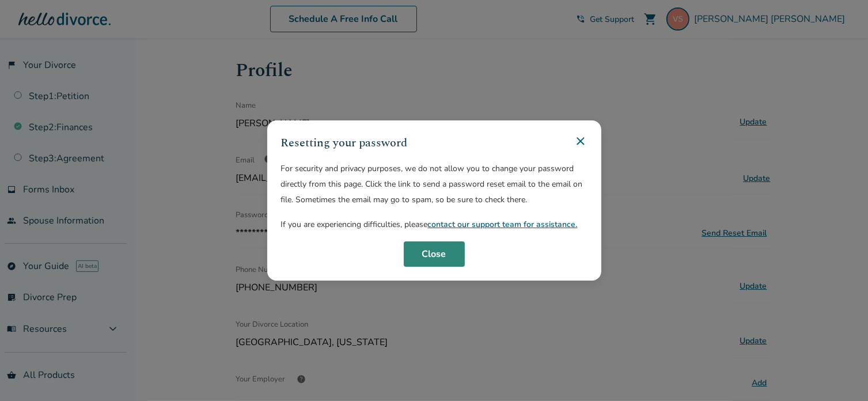  Describe the element at coordinates (434, 224) in the screenshot. I see `p: If you are experiencing difficulties, please` at that location.